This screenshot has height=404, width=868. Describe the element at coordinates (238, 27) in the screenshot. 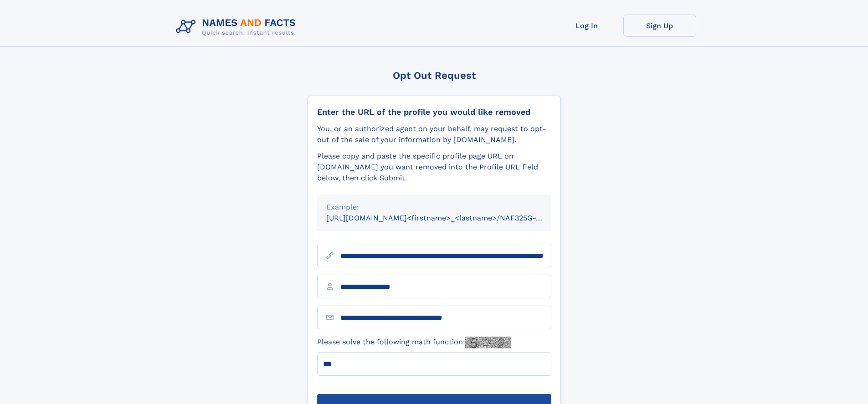

I see `img: Logo Names and Facts` at that location.